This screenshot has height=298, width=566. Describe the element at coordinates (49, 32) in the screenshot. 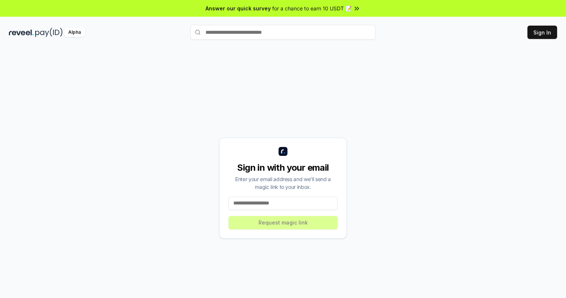

I see `img: pay_id` at that location.